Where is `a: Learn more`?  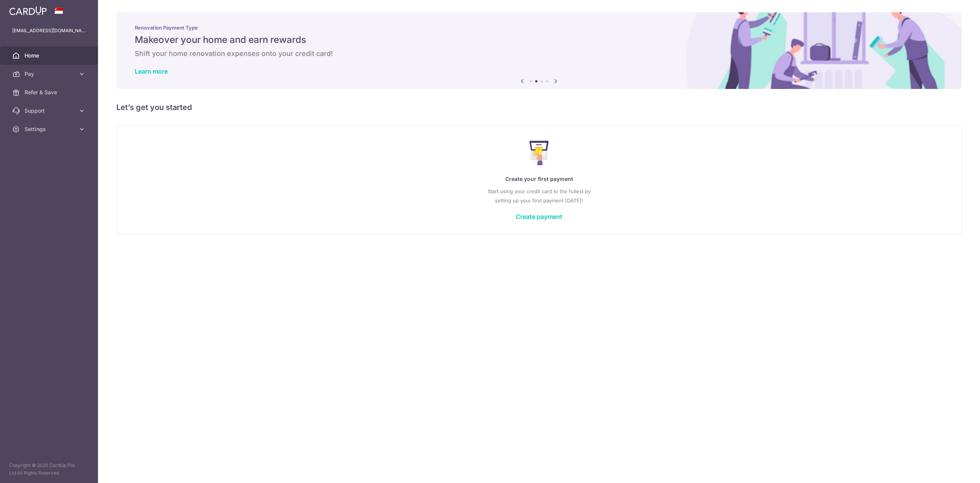 a: Learn more is located at coordinates (151, 72).